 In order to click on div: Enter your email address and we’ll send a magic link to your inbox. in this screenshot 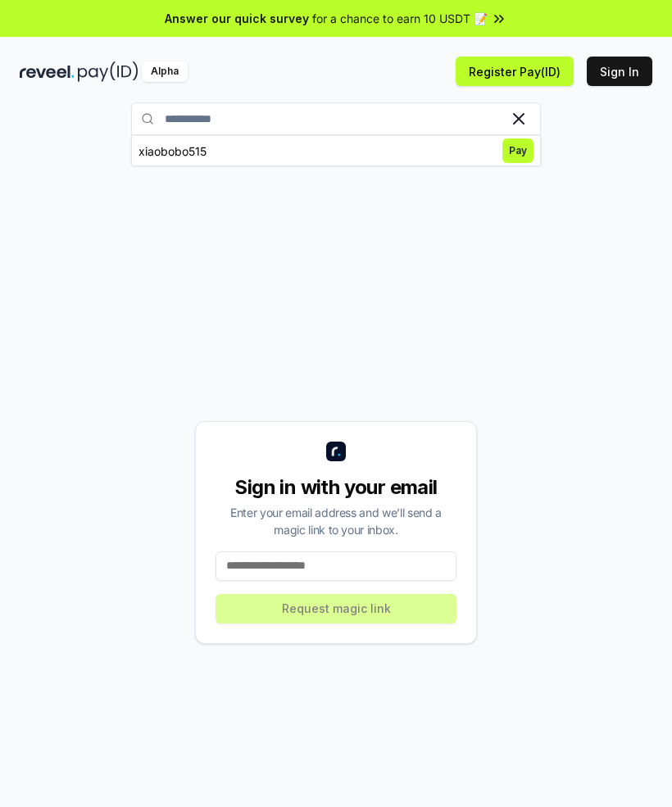, I will do `click(336, 522)`.